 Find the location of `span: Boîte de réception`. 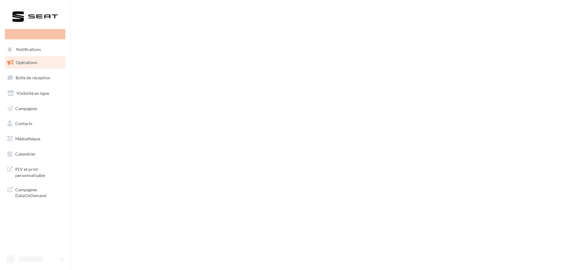

span: Boîte de réception is located at coordinates (33, 78).